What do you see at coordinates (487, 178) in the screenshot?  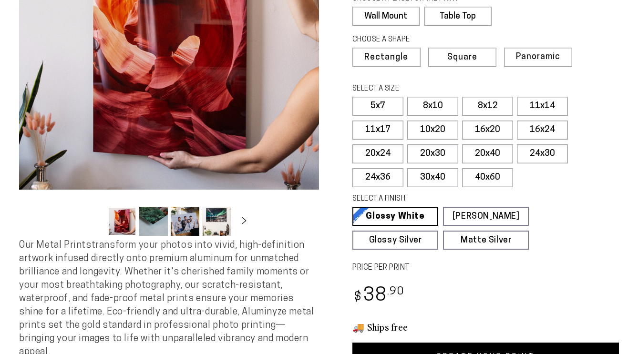 I see `label: 40x60` at bounding box center [487, 178].